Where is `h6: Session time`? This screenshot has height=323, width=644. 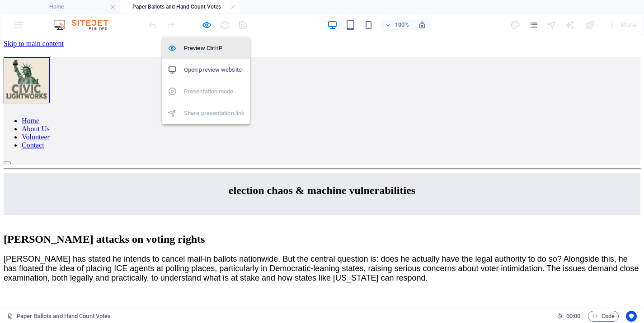
h6: Session time is located at coordinates (569, 316).